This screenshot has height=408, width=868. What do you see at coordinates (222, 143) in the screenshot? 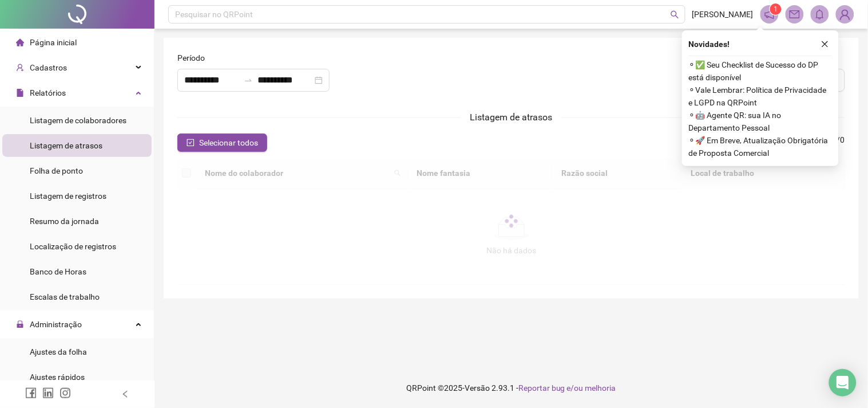
I see `button: Selecionar todos` at bounding box center [222, 143].